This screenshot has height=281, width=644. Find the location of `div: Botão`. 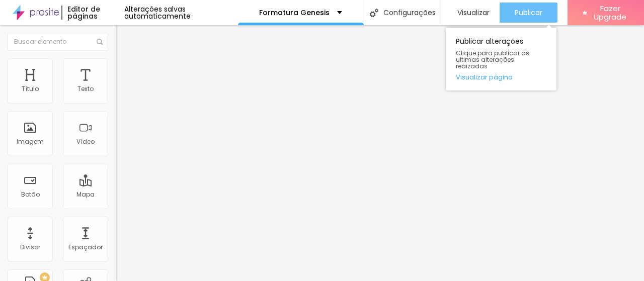

div: Botão is located at coordinates (30, 195).